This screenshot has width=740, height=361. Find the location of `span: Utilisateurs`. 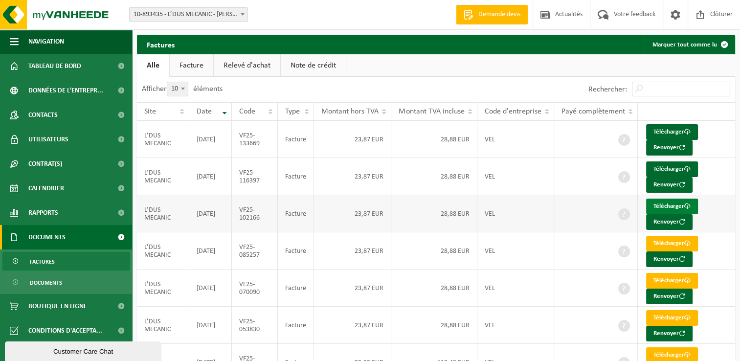

span: Utilisateurs is located at coordinates (48, 139).